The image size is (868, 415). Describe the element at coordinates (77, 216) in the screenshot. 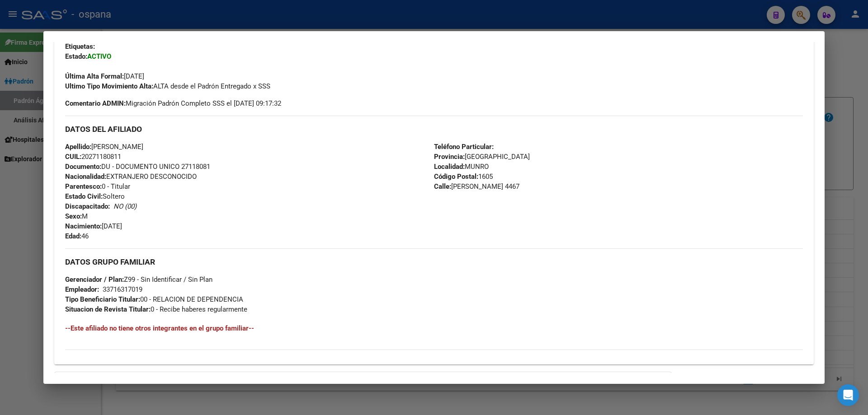

I see `span: M` at that location.